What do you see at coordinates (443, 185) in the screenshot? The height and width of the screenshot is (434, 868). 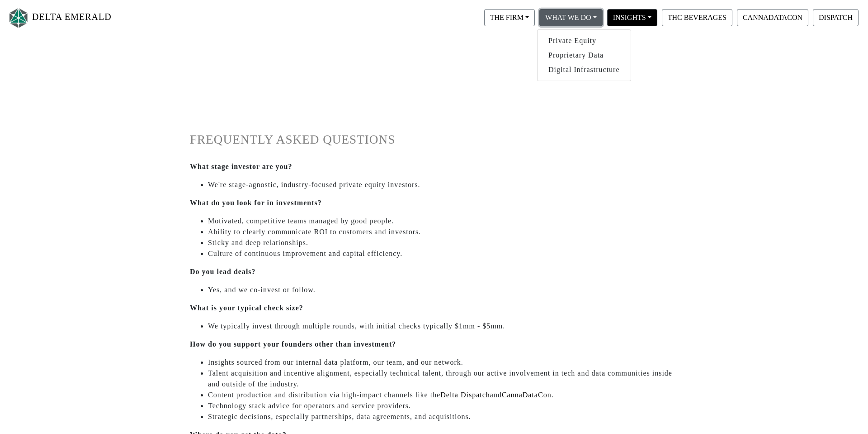 I see `li: We're stage-agnostic, industry-focused private equity investors.` at bounding box center [443, 185].